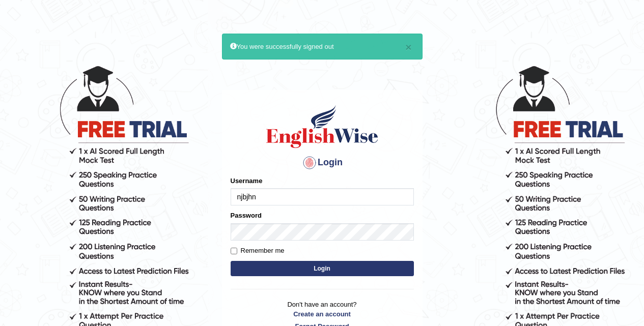 This screenshot has height=326, width=644. Describe the element at coordinates (246, 215) in the screenshot. I see `label: Password` at that location.